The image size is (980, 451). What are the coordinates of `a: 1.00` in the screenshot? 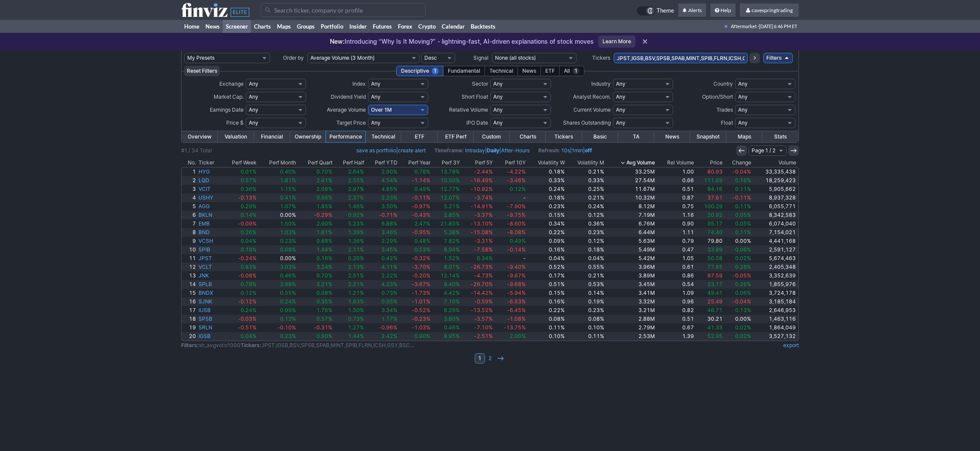 It's located at (676, 172).